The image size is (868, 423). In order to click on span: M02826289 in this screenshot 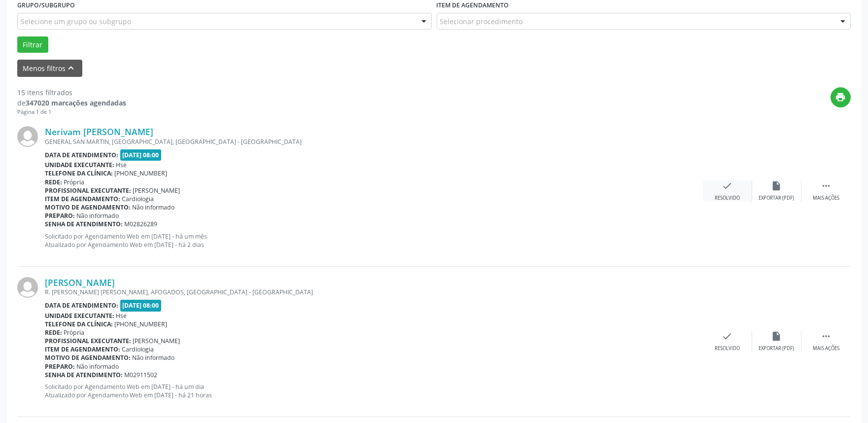, I will do `click(141, 224)`.